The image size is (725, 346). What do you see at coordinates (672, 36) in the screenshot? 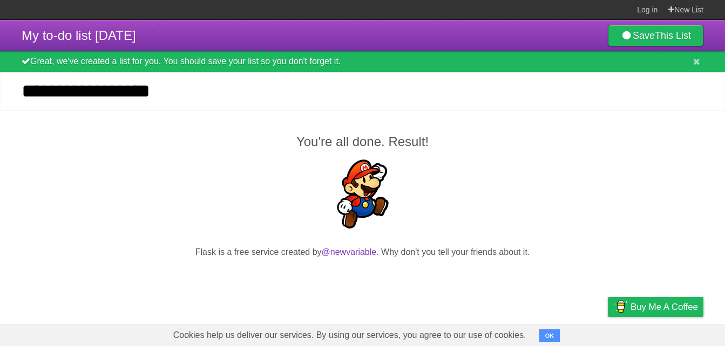
I see `b: This List` at bounding box center [672, 36].